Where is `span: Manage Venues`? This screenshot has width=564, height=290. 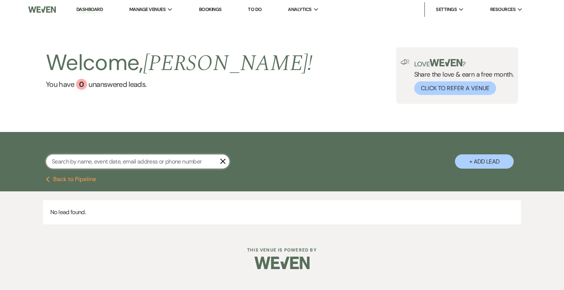
span: Manage Venues is located at coordinates (147, 10).